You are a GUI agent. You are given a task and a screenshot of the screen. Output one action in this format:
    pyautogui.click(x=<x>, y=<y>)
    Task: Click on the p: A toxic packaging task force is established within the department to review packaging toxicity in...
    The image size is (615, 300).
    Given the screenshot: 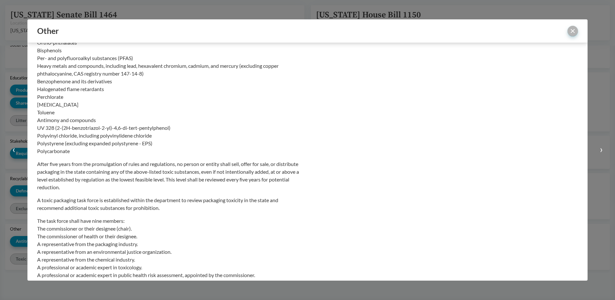 What is the action you would take?
    pyautogui.click(x=170, y=204)
    